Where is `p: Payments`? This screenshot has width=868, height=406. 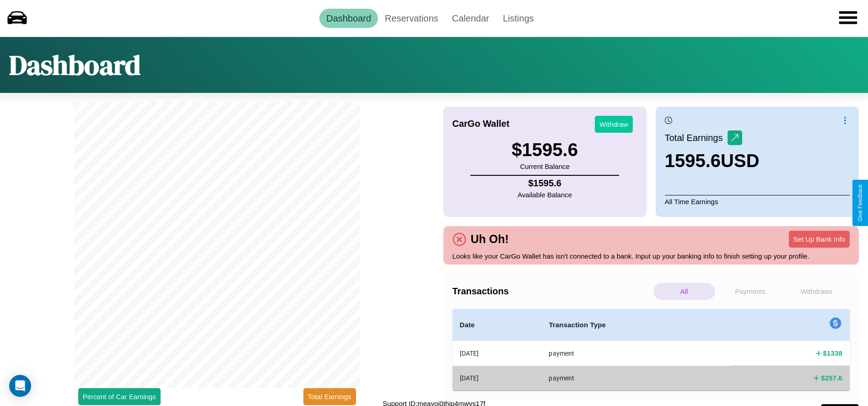
p: Payments is located at coordinates (751, 291).